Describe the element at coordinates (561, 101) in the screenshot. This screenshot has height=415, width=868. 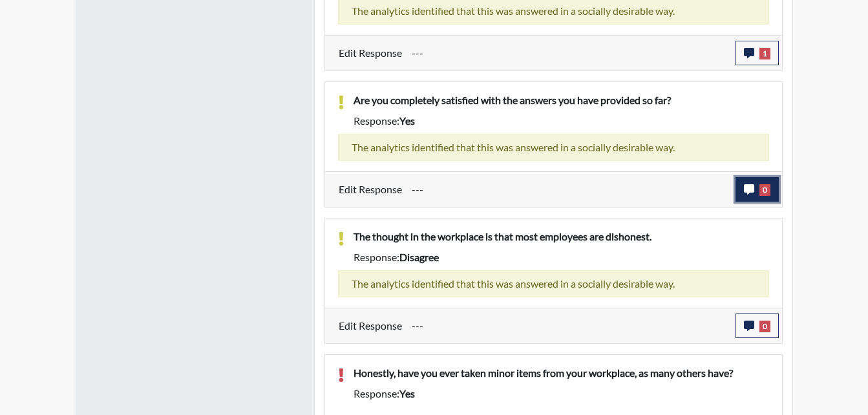
I see `p: Are you completely satisfied with the answers you have provided so far?` at that location.